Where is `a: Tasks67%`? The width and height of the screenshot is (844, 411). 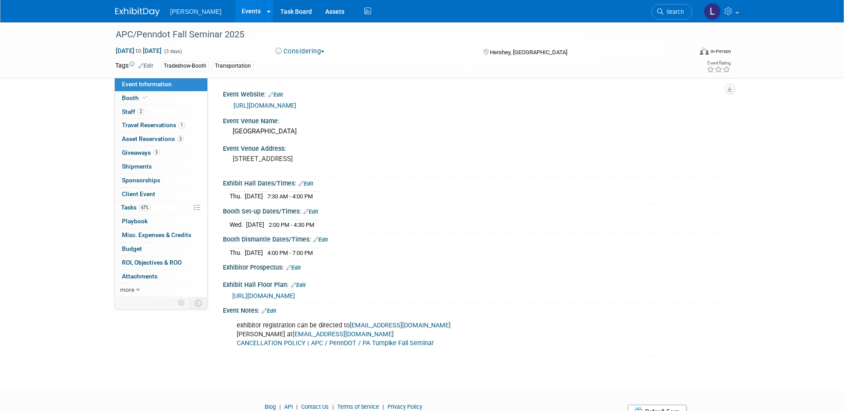
a: Tasks67% is located at coordinates (161, 208).